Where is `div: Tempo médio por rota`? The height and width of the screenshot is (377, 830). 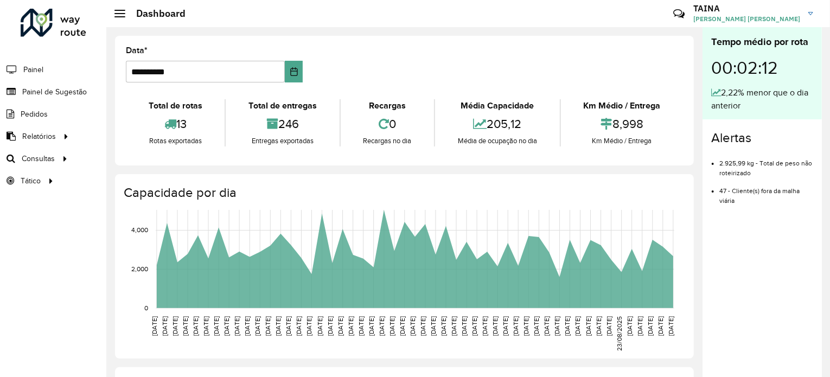 div: Tempo médio por rota is located at coordinates (763, 42).